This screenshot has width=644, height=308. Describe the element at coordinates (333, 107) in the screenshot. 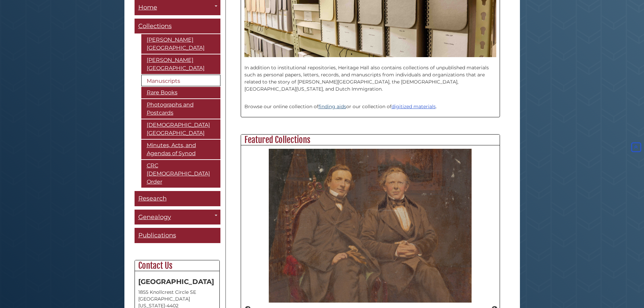

I see `a: finding aids` at that location.